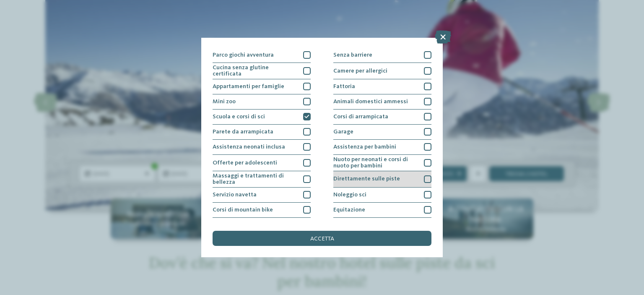 This screenshot has width=644, height=295. I want to click on span: Assistenza per bambini, so click(365, 147).